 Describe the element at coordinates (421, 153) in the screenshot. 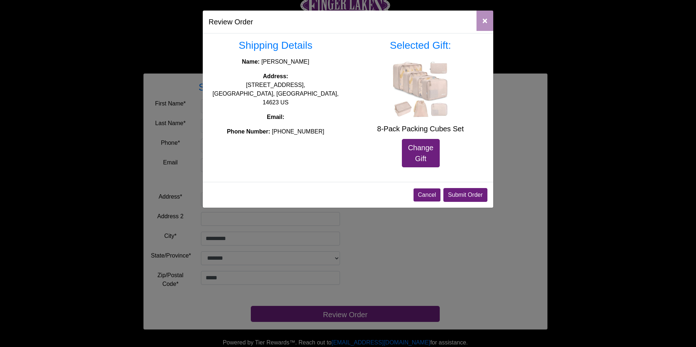

I see `a: Change Gift` at that location.